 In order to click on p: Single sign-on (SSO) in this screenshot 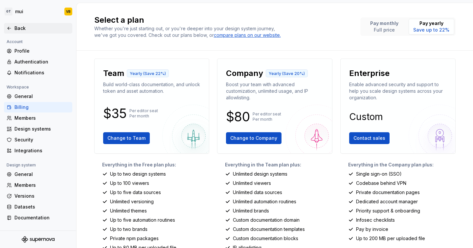, I will do `click(379, 174)`.